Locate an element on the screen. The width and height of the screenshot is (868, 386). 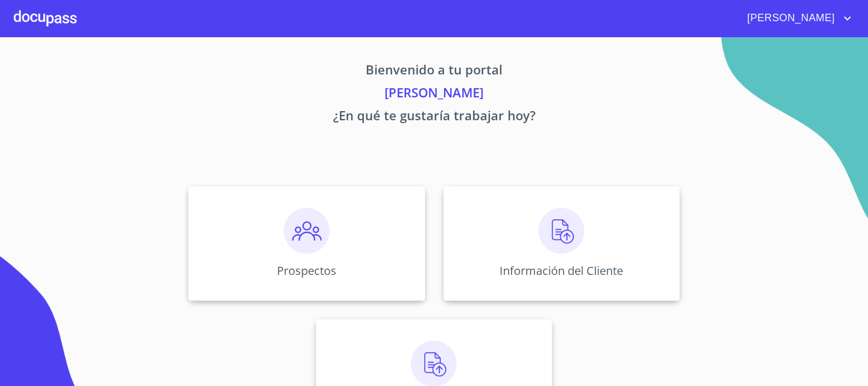
p: Bienvenido a tu portal is located at coordinates (434, 72).